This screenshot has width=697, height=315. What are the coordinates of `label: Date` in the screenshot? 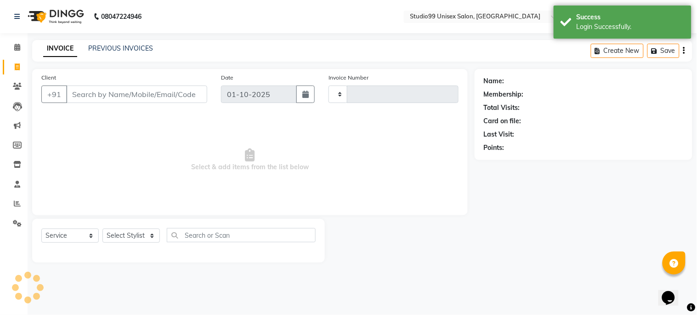 It's located at (227, 78).